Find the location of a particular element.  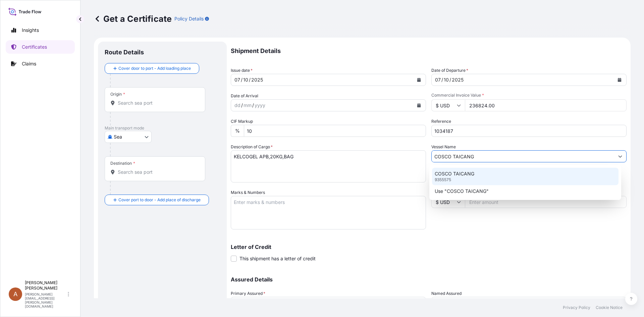

span: Cover door to port - Add loading place is located at coordinates (154, 69).